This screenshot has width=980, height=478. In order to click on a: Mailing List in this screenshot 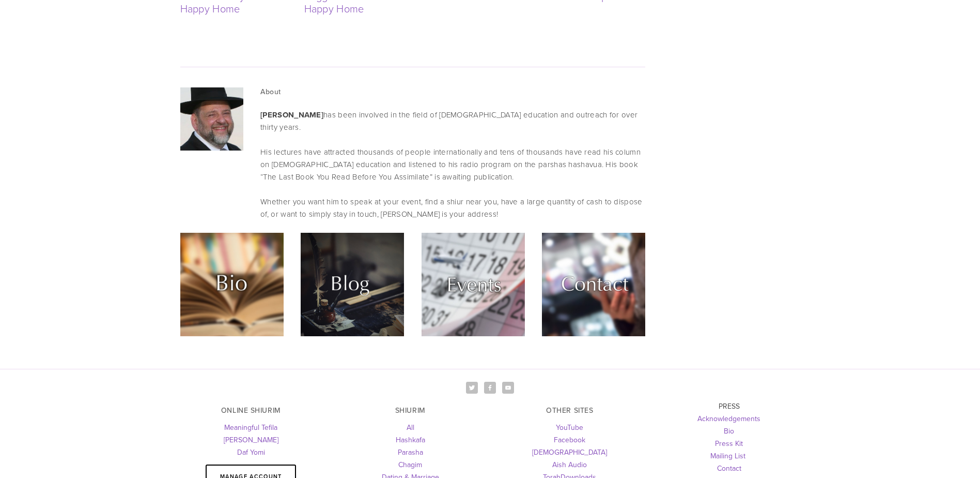, I will do `click(728, 456)`.